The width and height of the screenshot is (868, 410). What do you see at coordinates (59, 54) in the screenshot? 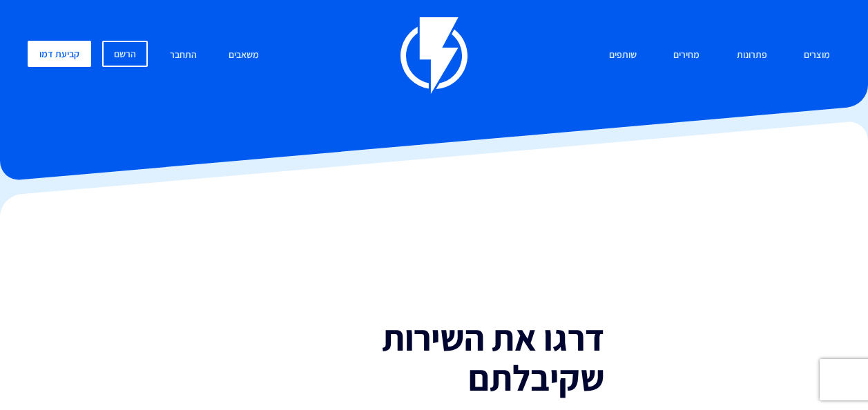
I see `a: קביעת דמו` at bounding box center [59, 54].